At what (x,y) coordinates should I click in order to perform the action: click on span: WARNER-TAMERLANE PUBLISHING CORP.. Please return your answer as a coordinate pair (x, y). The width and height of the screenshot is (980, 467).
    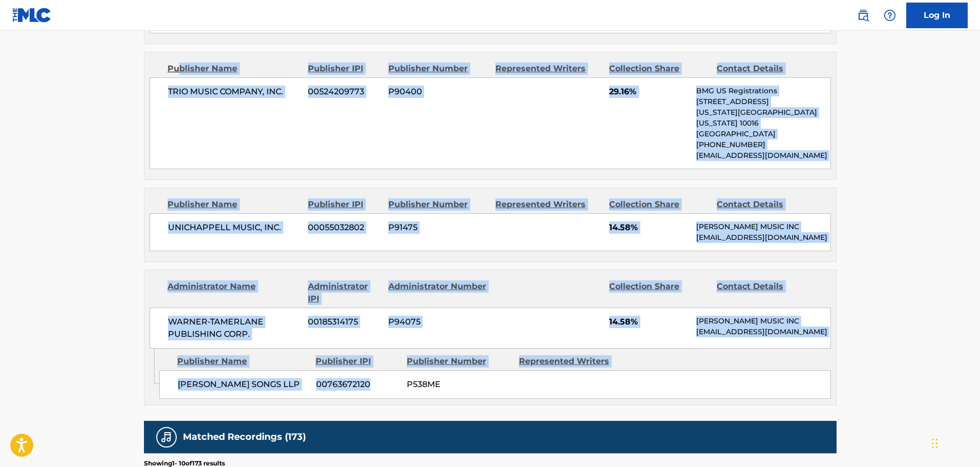
    Looking at the image, I should click on (234, 328).